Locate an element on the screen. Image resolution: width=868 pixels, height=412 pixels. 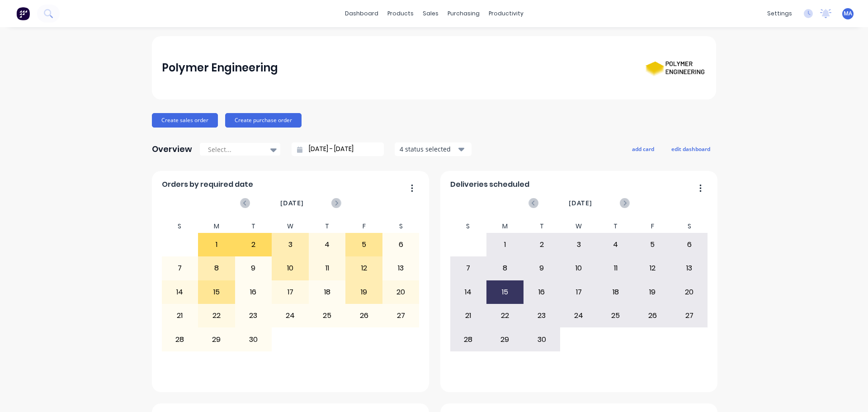
button: Create sales order is located at coordinates (185, 120).